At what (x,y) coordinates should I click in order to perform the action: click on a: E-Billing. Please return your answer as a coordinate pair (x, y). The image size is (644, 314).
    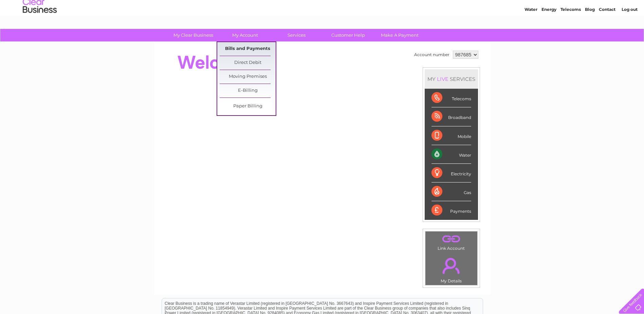
    Looking at the image, I should click on (247, 91).